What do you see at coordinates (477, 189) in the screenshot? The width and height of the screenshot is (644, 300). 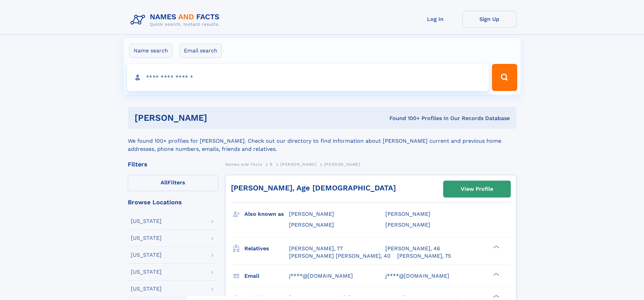 I see `a: View Profile` at bounding box center [477, 189].